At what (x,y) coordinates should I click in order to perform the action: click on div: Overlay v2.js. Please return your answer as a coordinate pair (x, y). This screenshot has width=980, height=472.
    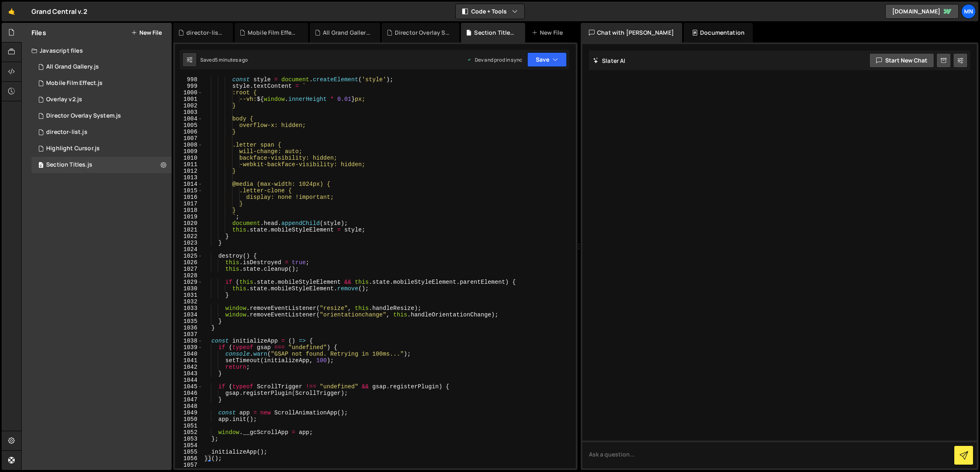
    Looking at the image, I should click on (64, 100).